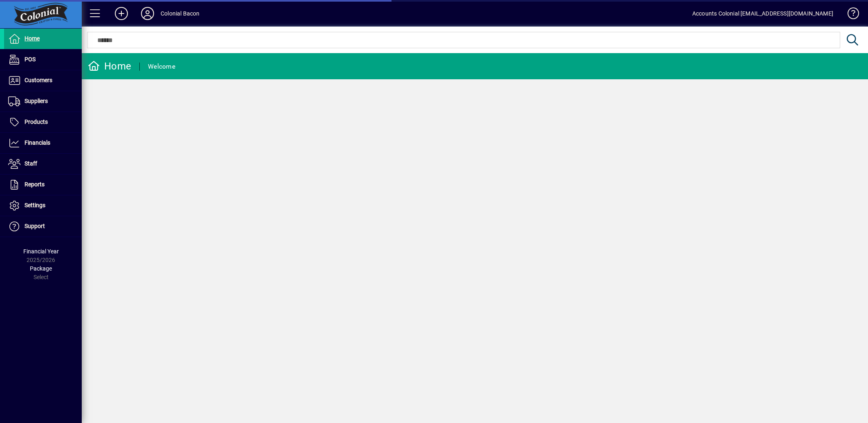 This screenshot has width=868, height=423. I want to click on a: Reports, so click(43, 185).